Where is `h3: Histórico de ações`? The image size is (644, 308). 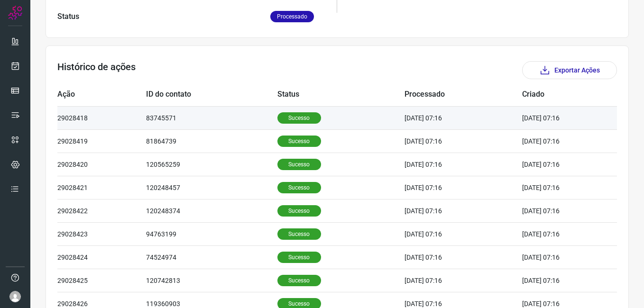
h3: Histórico de ações is located at coordinates (96, 70).